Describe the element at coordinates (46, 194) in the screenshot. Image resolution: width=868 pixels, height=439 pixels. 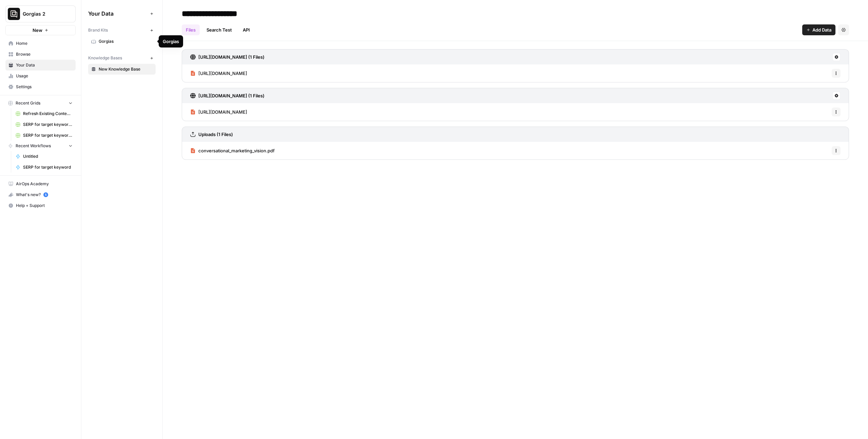
I see `a: 5` at that location.